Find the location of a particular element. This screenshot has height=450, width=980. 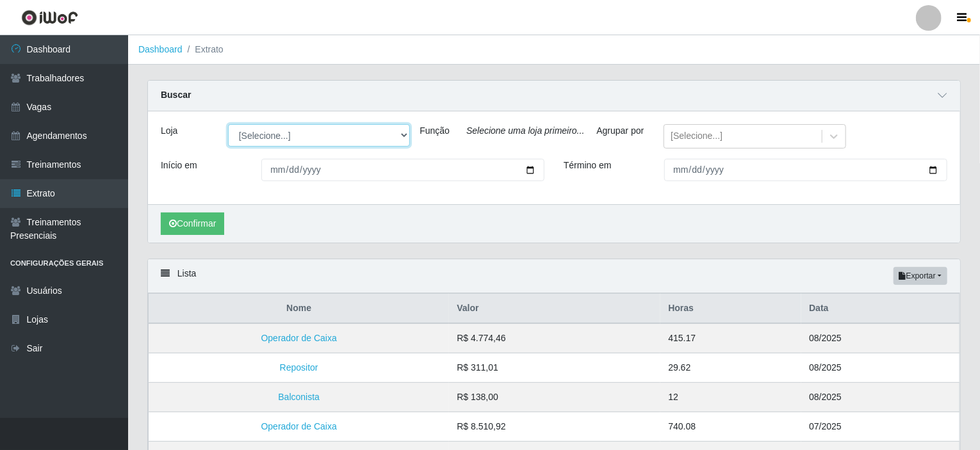

i: Selecione uma loja primeiro... is located at coordinates (525, 131).